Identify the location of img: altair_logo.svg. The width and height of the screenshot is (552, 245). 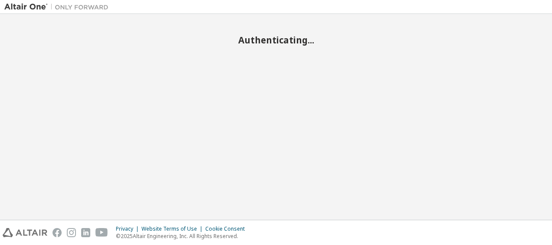
(25, 232).